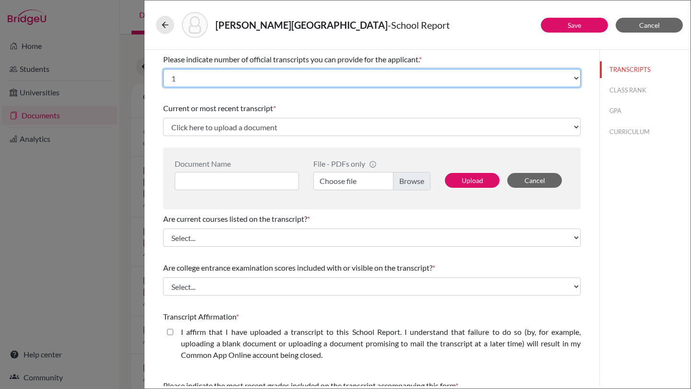 The image size is (691, 389). Describe the element at coordinates (418, 25) in the screenshot. I see `span: - School Report` at that location.